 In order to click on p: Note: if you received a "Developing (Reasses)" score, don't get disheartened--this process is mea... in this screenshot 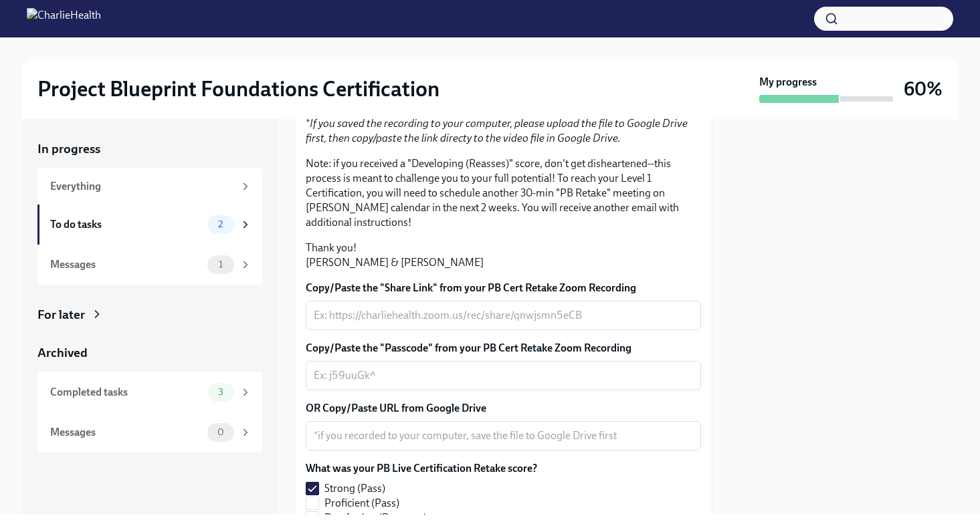, I will do `click(503, 193)`.